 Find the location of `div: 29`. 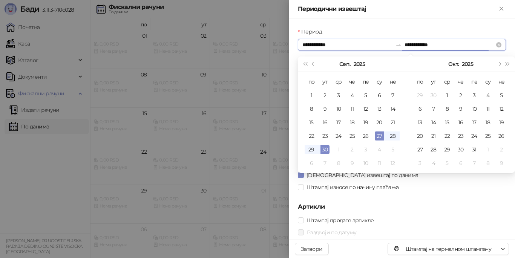

div: 29 is located at coordinates (447, 150).